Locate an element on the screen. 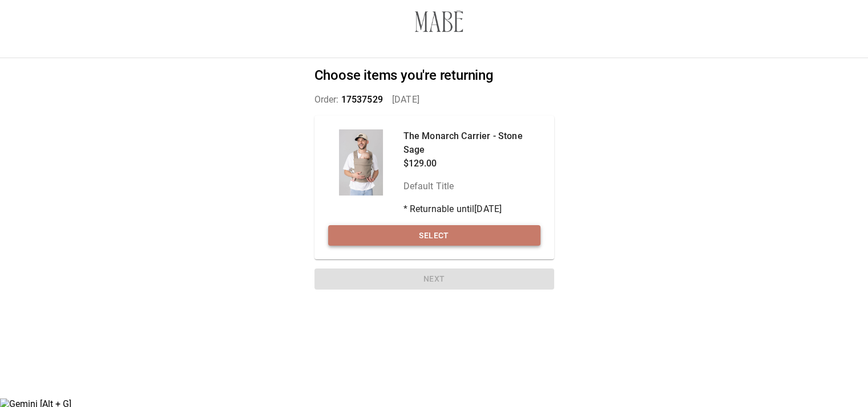  h2: Choose items you're returning is located at coordinates (434, 75).